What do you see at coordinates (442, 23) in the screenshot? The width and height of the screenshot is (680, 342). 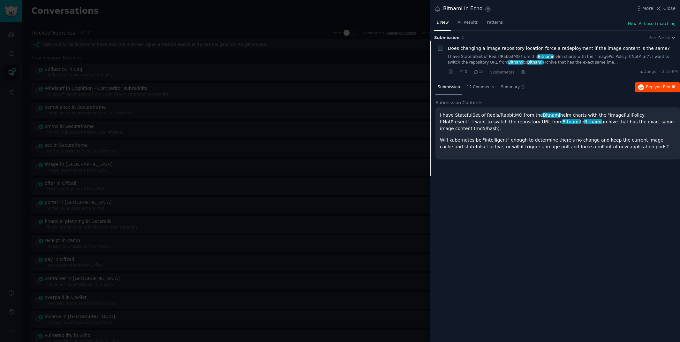 I see `span: 1 New` at bounding box center [442, 23].